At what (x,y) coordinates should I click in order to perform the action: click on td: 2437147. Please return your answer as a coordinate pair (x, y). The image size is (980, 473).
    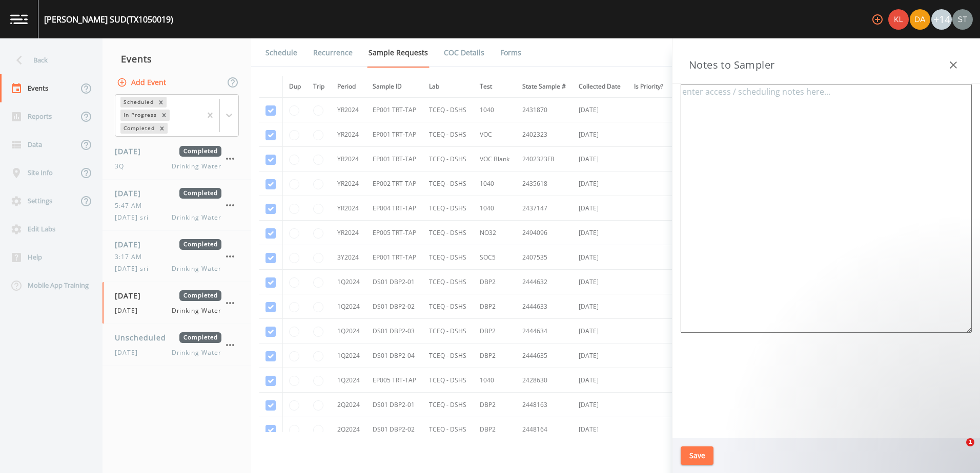
    Looking at the image, I should click on (545, 209).